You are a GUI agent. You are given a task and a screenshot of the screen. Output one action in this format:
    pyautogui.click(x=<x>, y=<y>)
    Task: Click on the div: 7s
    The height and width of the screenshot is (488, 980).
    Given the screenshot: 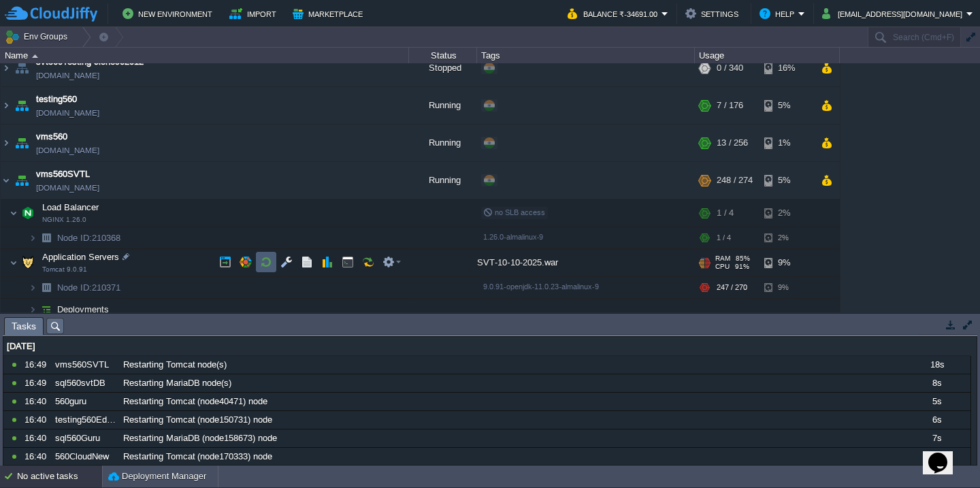 What is the action you would take?
    pyautogui.click(x=936, y=438)
    